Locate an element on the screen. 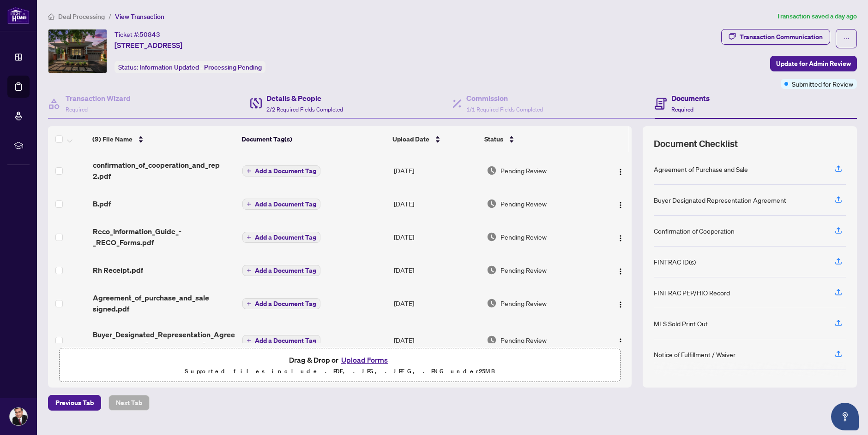  button: Previous Tab is located at coordinates (74, 403).